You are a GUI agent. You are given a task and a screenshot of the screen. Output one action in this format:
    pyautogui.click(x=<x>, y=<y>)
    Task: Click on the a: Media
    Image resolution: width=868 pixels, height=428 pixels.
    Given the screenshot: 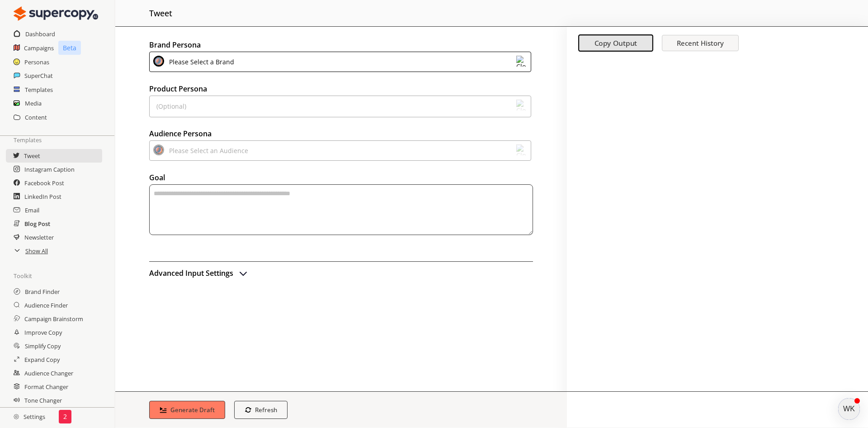 What is the action you would take?
    pyautogui.click(x=33, y=103)
    